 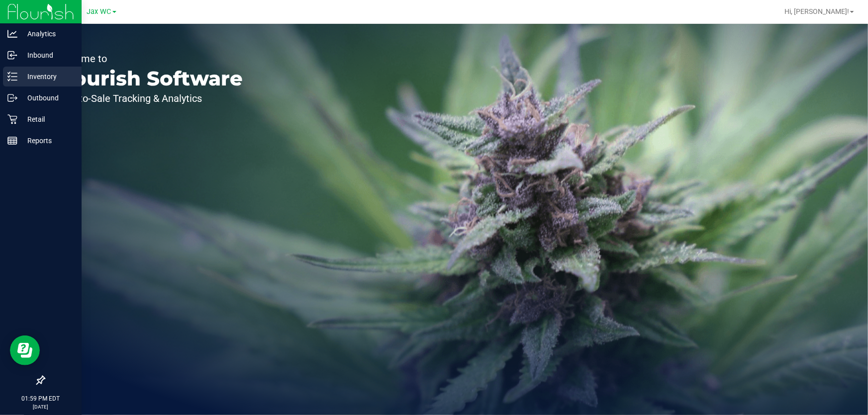 What do you see at coordinates (41, 399) in the screenshot?
I see `p: 01:59 PM EDT` at bounding box center [41, 399].